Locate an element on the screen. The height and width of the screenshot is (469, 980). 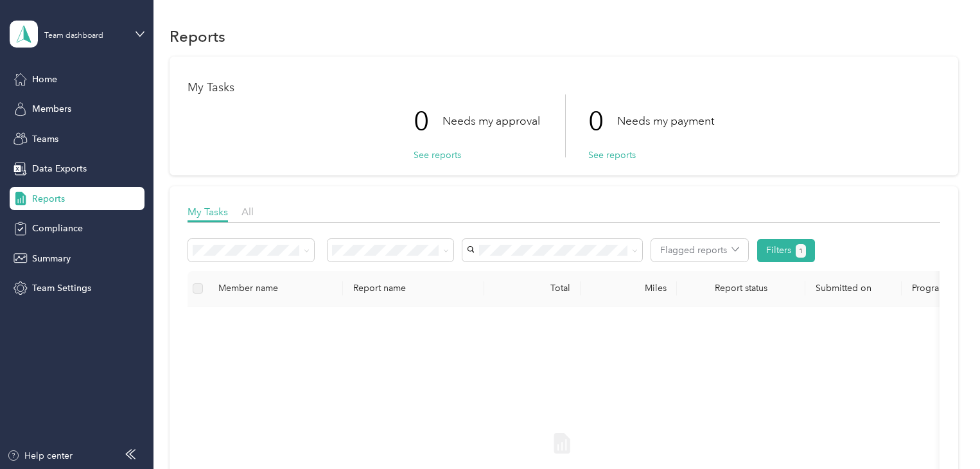
span: Data Exports is located at coordinates (59, 168).